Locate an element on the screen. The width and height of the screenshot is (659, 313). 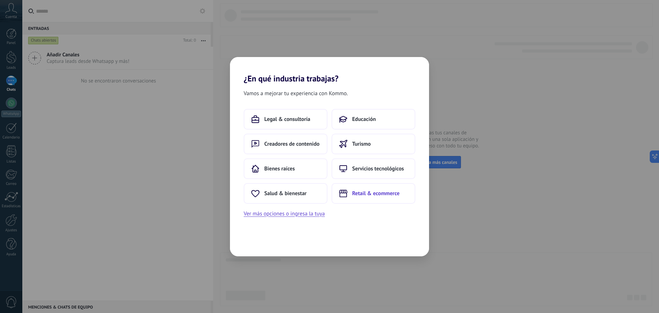
span: Bienes raíces is located at coordinates (279, 168).